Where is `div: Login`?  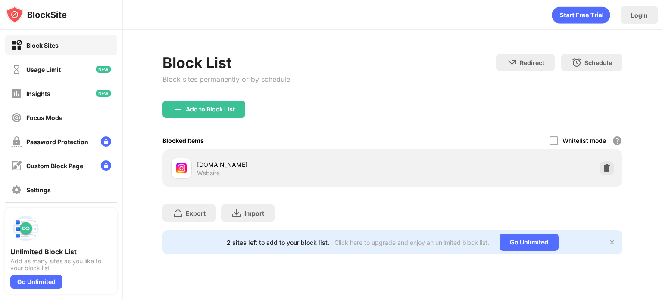
div: Login is located at coordinates (639, 15).